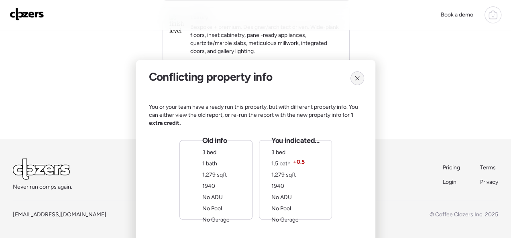  I want to click on span: Terms, so click(488, 167).